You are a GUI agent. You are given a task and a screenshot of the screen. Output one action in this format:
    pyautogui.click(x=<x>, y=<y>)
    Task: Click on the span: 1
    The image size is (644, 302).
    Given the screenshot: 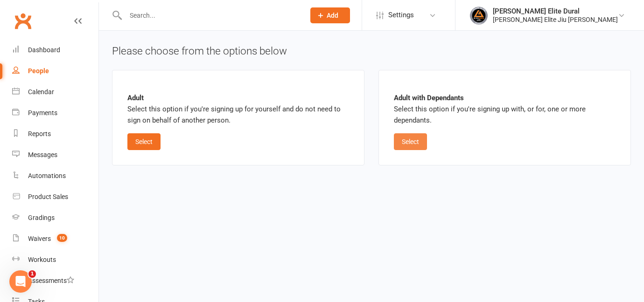 What is the action you would take?
    pyautogui.click(x=32, y=274)
    